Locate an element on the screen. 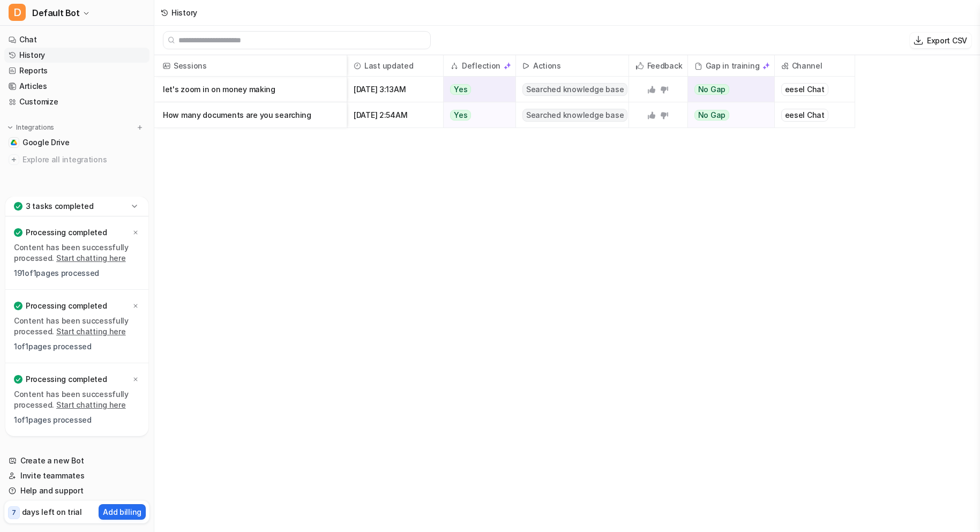 The image size is (980, 532). a: Google DriveGoogle Drive is located at coordinates (77, 143).